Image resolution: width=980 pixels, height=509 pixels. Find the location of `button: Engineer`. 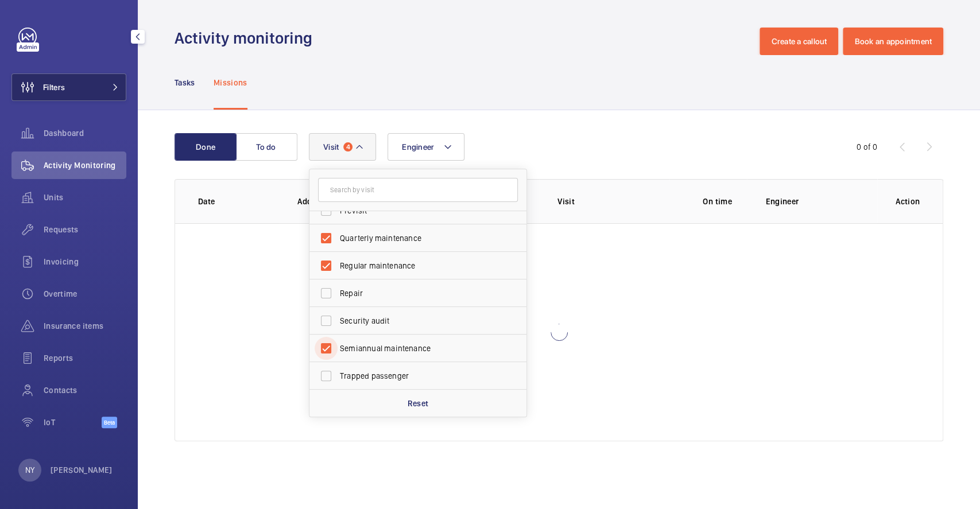

button: Engineer is located at coordinates (426, 147).